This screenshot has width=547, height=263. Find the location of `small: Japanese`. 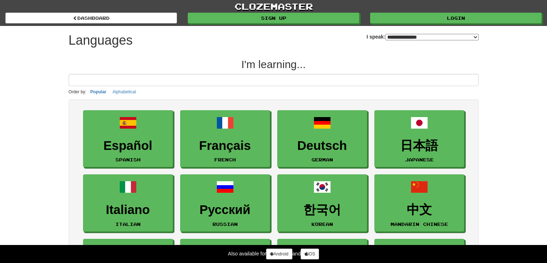

small: Japanese is located at coordinates (419, 159).